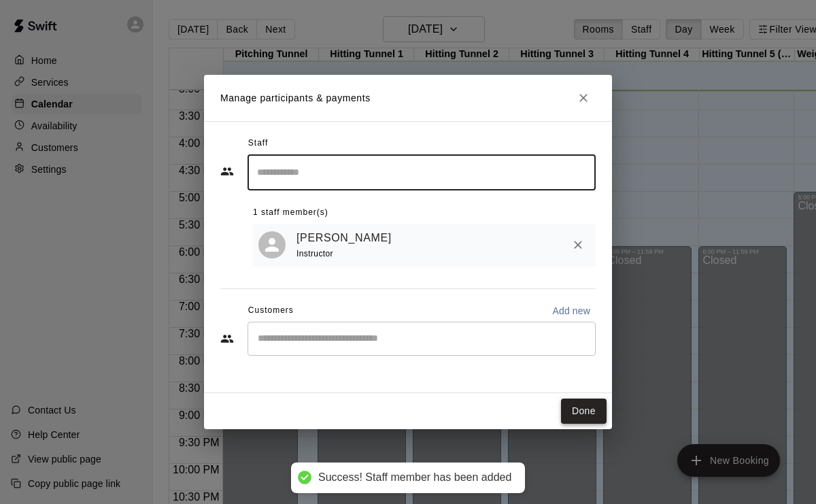 This screenshot has width=816, height=504. I want to click on div: Search staff, so click(421, 172).